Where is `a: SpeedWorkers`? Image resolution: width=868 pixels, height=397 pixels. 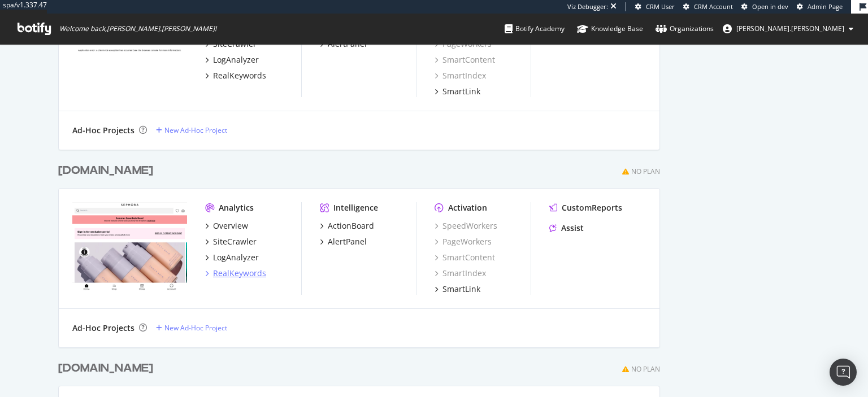 a: SpeedWorkers is located at coordinates (466, 226).